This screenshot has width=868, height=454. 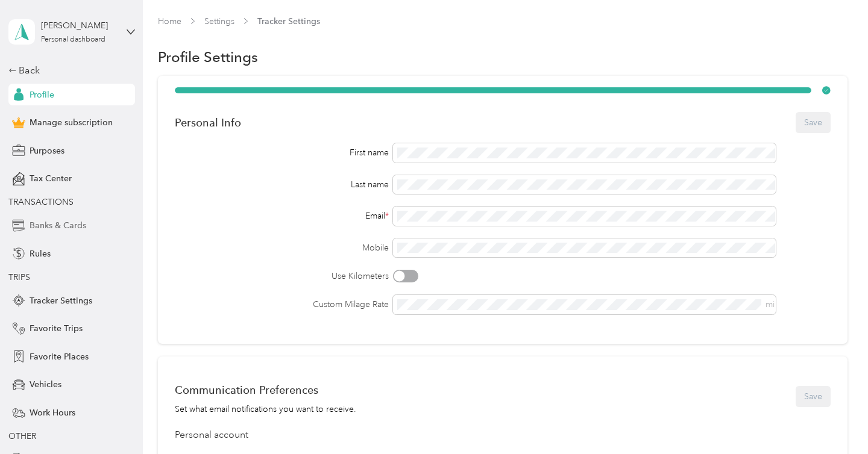 I want to click on div: Email, so click(x=282, y=216).